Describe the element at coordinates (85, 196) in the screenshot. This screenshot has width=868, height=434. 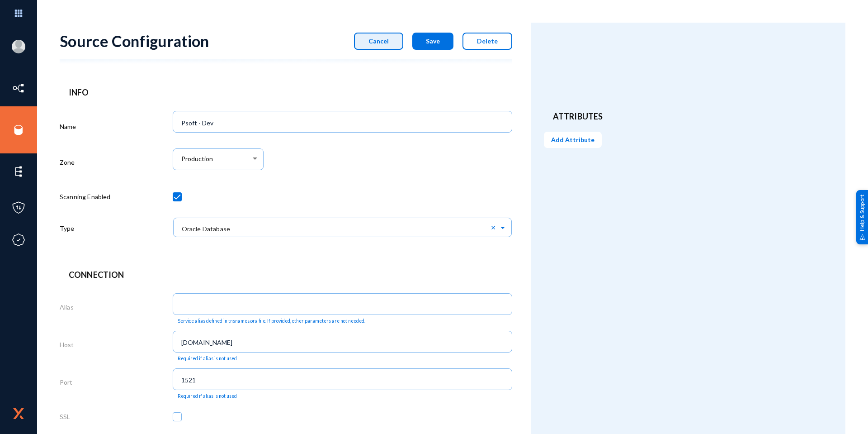
I see `label: Scanning Enabled` at that location.